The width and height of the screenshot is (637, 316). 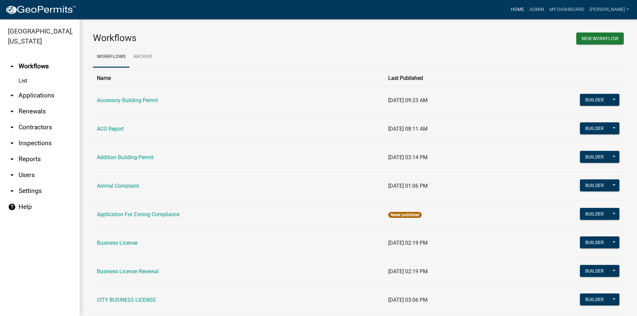 What do you see at coordinates (127, 100) in the screenshot?
I see `a: Accessory Building Permit` at bounding box center [127, 100].